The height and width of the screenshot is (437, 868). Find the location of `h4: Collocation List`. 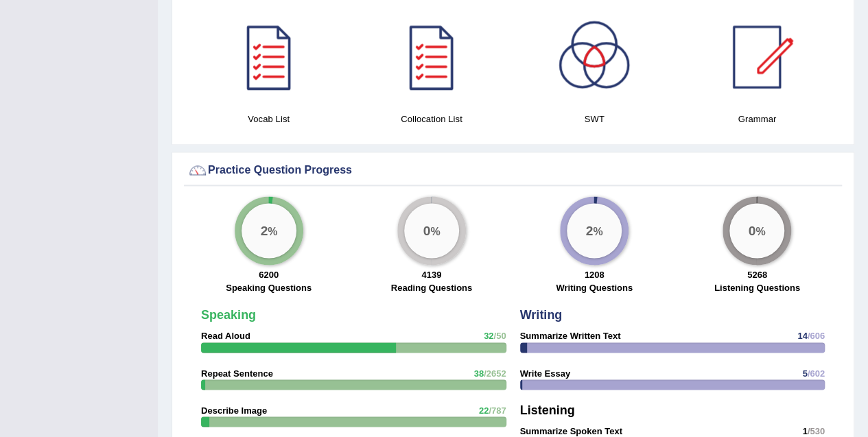

h4: Collocation List is located at coordinates (431, 119).